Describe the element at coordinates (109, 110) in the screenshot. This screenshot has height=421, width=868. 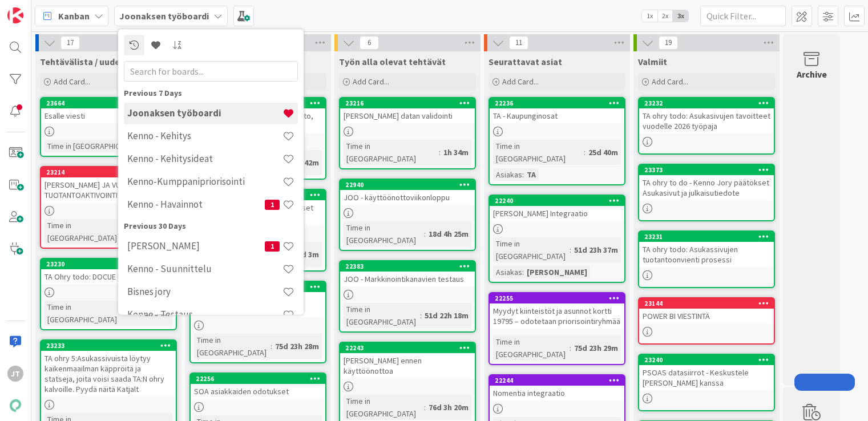
I see `div: 23664Esalle viesti` at that location.